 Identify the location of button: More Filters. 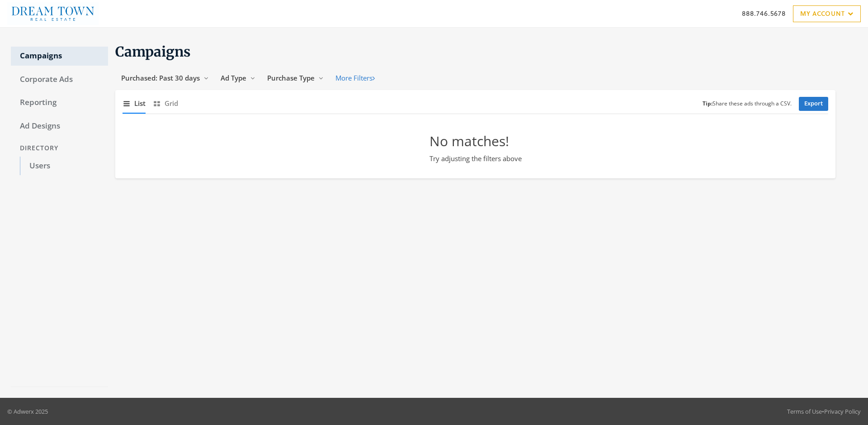
(355, 78).